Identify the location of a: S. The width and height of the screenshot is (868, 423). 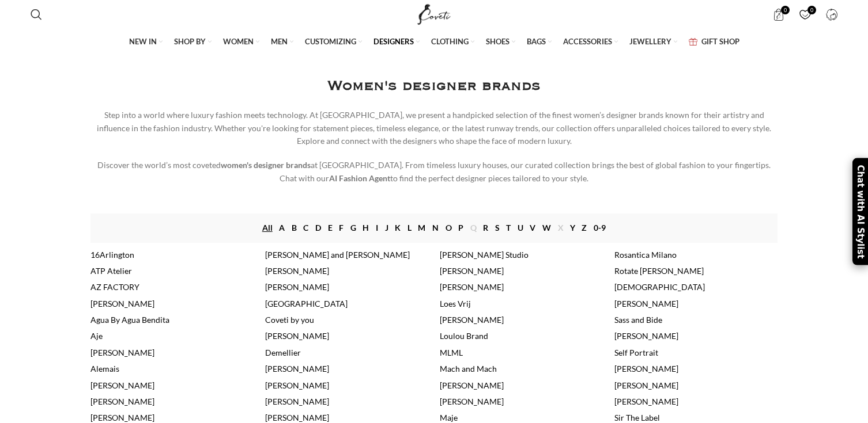
(497, 228).